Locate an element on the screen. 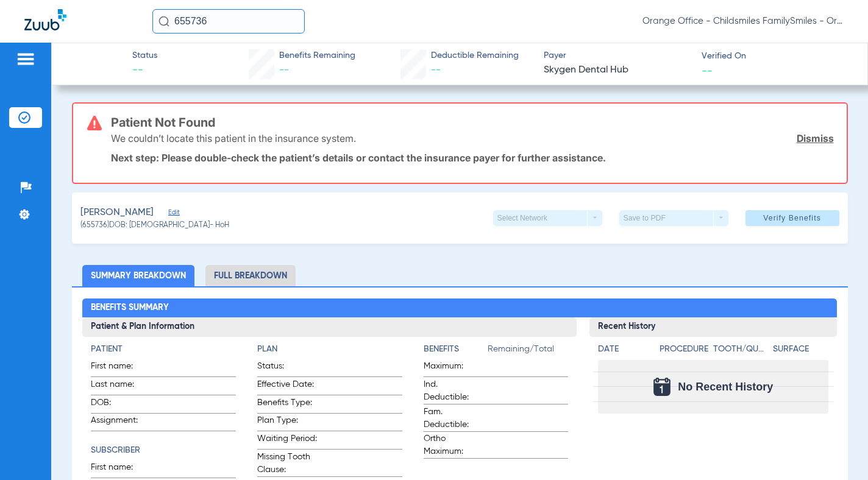  h3: Patient & Plan Information is located at coordinates (329, 327).